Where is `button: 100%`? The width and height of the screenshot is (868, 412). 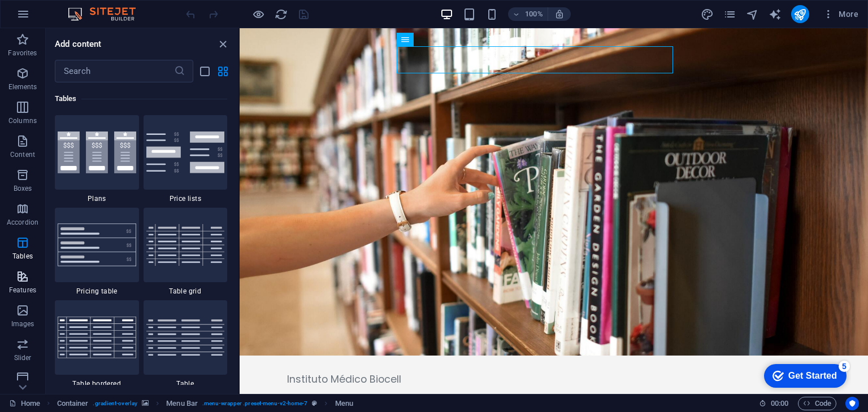
button: 100% is located at coordinates (527, 14).